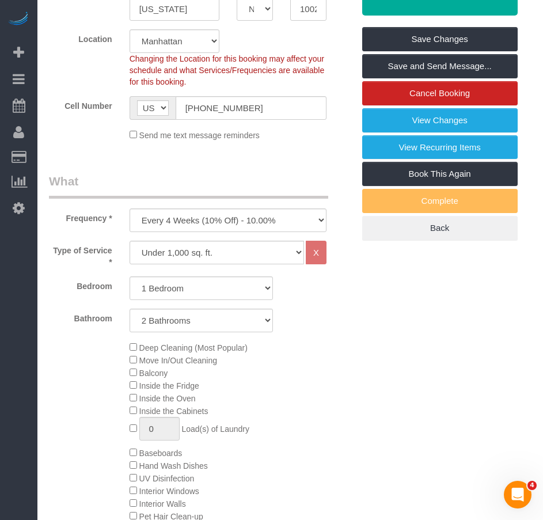  Describe the element at coordinates (167, 479) in the screenshot. I see `span: UV Disinfection` at that location.